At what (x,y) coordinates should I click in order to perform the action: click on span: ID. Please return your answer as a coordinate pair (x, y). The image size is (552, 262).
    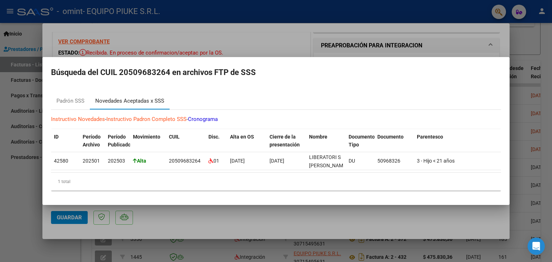
    Looking at the image, I should click on (56, 137).